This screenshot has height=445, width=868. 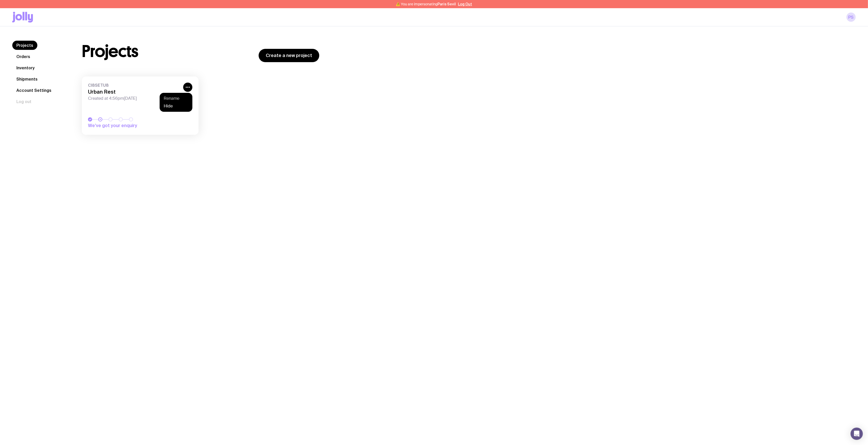 I want to click on button: Hide, so click(x=176, y=106).